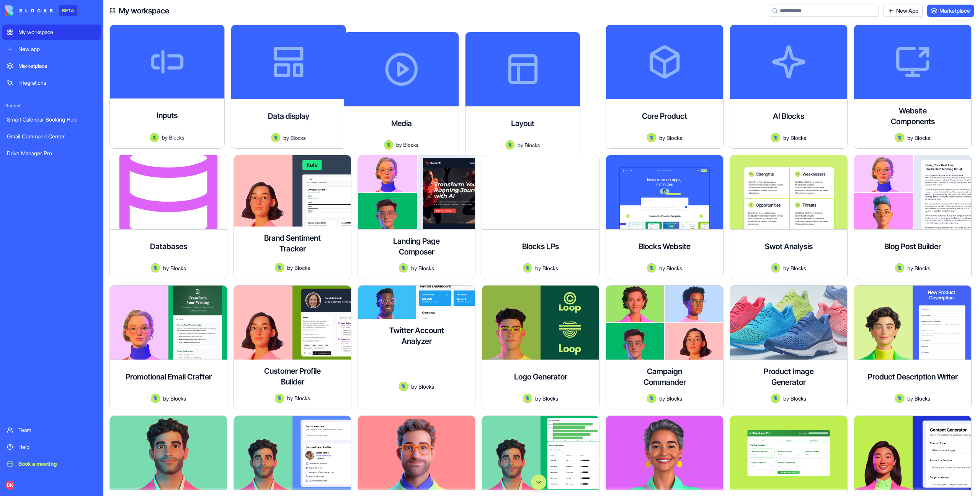 This screenshot has width=980, height=496. I want to click on a: My workspace, so click(51, 32).